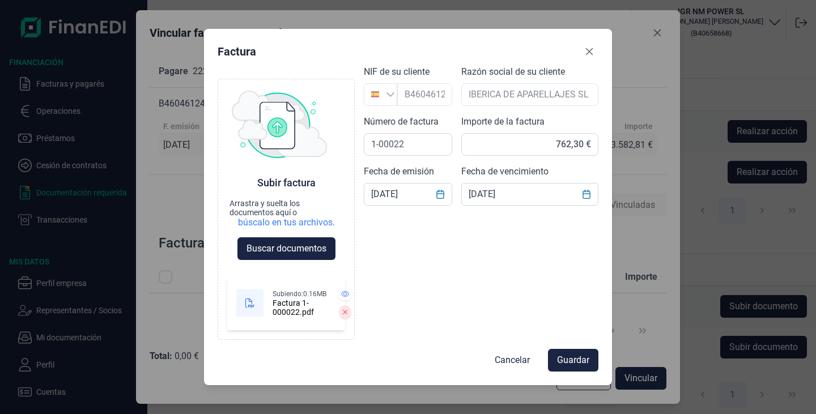  What do you see at coordinates (299, 308) in the screenshot?
I see `div: Factura 1-000022.pdf` at bounding box center [299, 308].